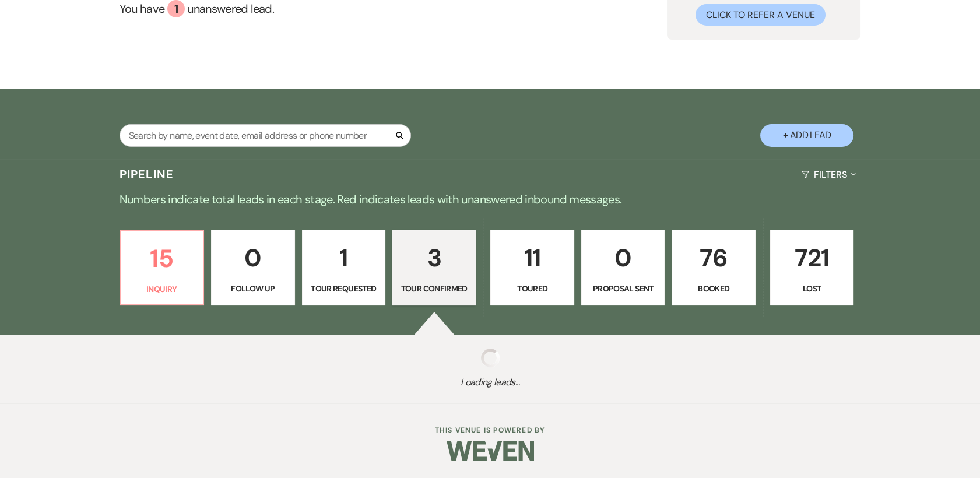  What do you see at coordinates (811, 267) in the screenshot?
I see `a: 721Lost` at bounding box center [811, 267].